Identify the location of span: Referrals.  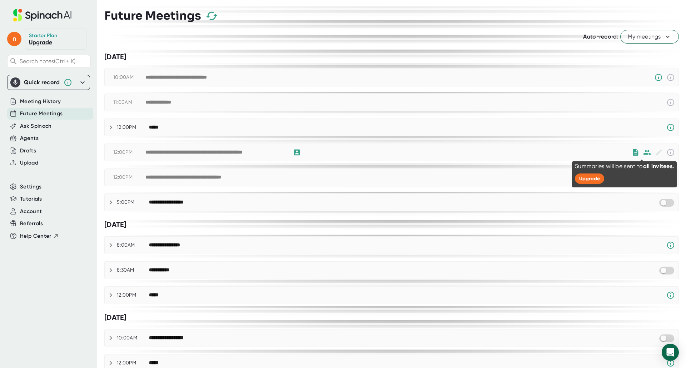
(31, 224).